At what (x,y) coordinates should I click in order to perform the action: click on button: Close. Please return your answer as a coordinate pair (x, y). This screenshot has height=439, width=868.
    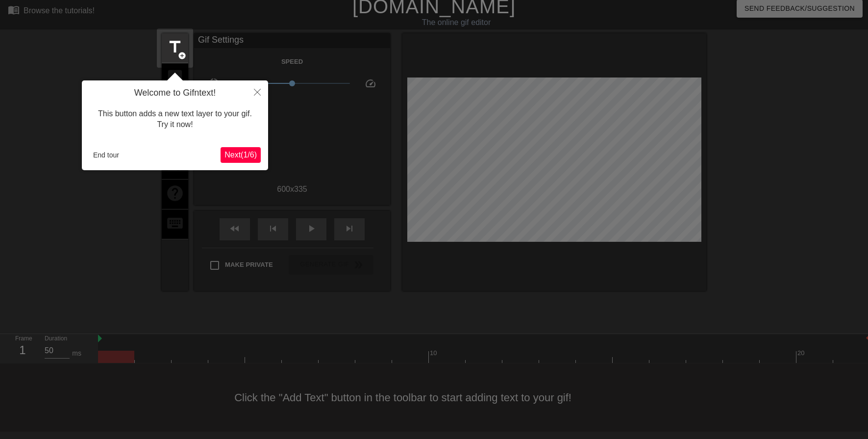
    Looking at the image, I should click on (258, 92).